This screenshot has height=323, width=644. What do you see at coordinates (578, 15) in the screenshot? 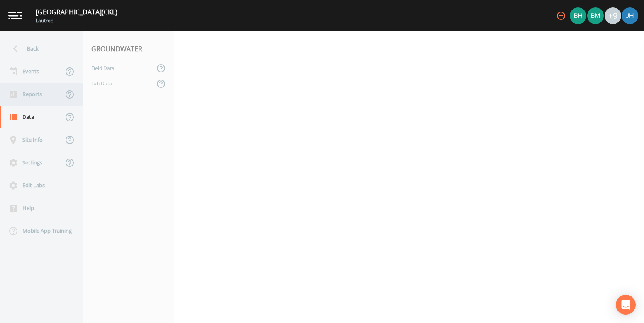
I see `div: Bert hewitt` at bounding box center [578, 15].